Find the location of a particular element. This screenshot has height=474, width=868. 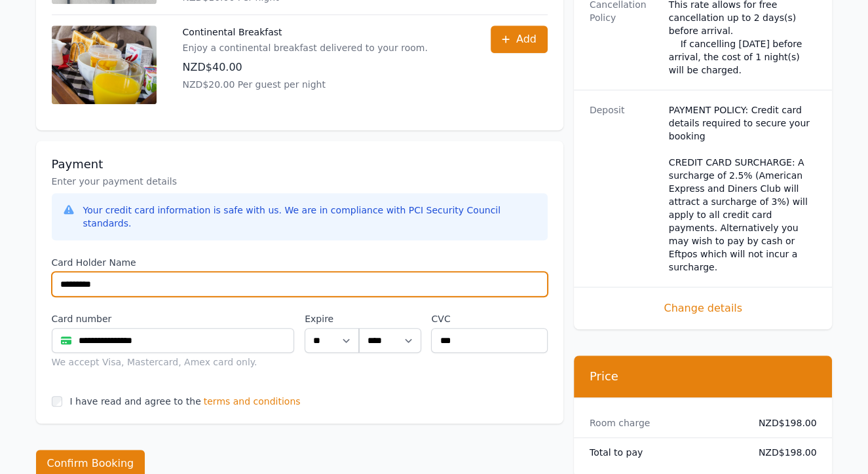

dd: PAYMENT POLICY: Credit card details required to secure your booking CREDIT CARD SURCHARGE: A surc... is located at coordinates (743, 188).